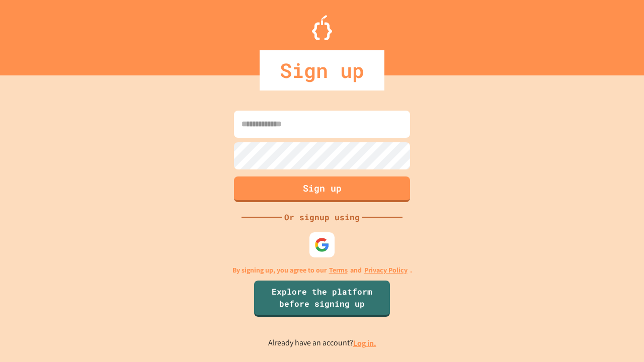  I want to click on img: google-icon.svg, so click(322, 245).